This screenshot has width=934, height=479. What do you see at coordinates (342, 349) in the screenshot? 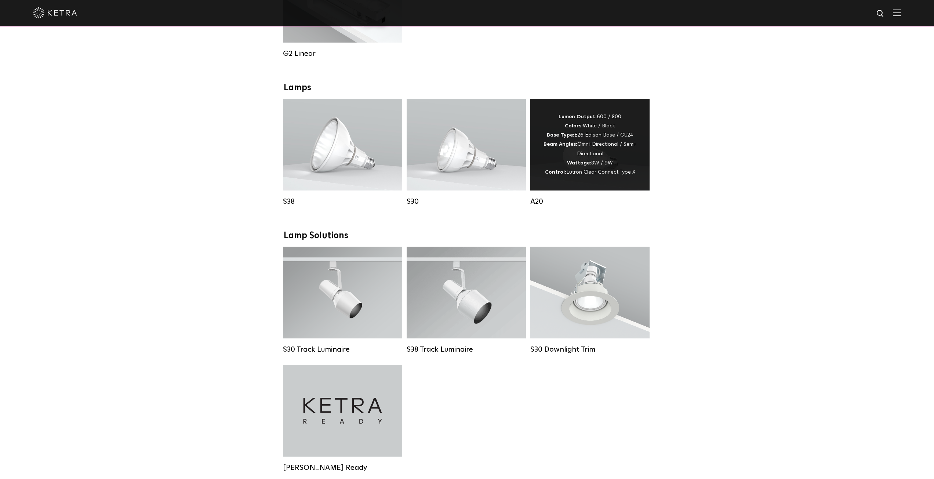
I see `div: S30 Track Luminaire` at bounding box center [342, 349].